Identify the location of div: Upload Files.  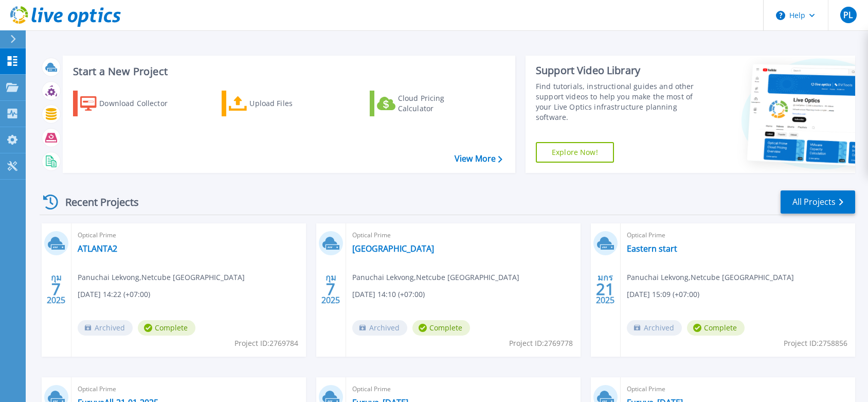
(291, 103).